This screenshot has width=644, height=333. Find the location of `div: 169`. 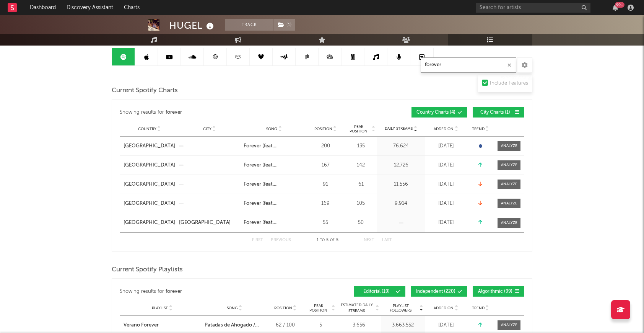

div: 169 is located at coordinates (326, 204).